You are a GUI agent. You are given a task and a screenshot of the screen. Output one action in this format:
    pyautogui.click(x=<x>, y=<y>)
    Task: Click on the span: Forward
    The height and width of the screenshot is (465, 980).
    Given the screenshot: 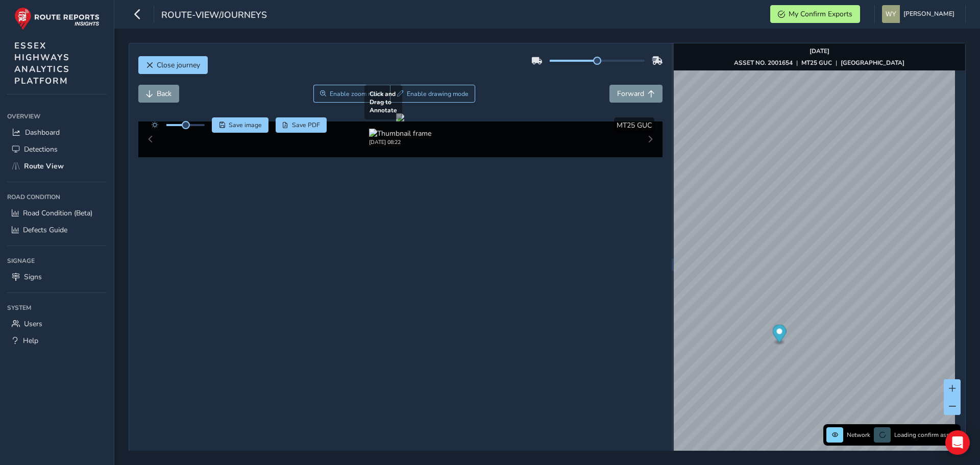 What is the action you would take?
    pyautogui.click(x=631, y=93)
    